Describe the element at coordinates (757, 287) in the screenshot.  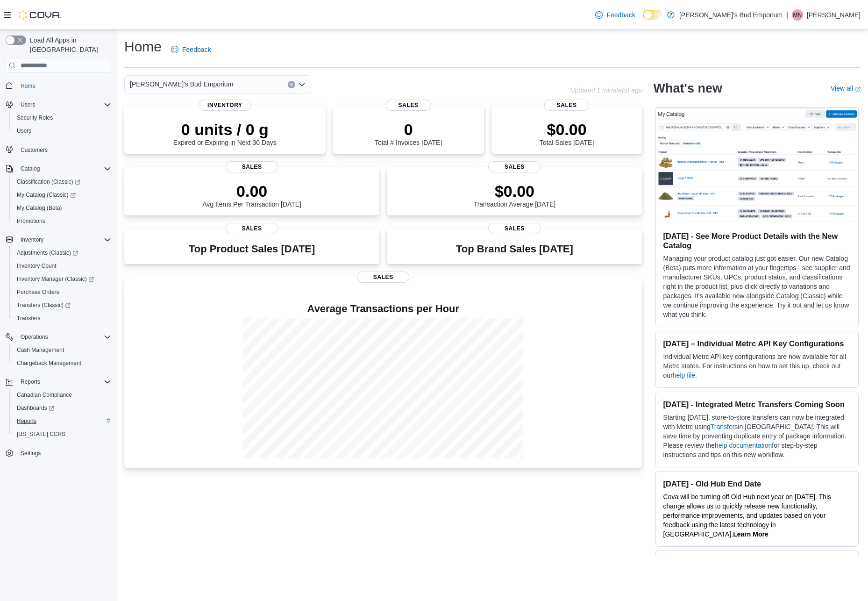
I see `p: Managing your product catalog just got easier. Our new Catalog (Beta) puts more information at yo...` at that location.